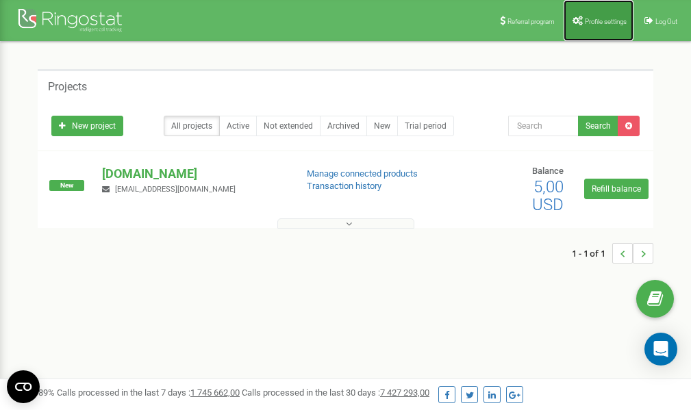 The width and height of the screenshot is (691, 410). What do you see at coordinates (288, 126) in the screenshot?
I see `a: Not extended` at bounding box center [288, 126].